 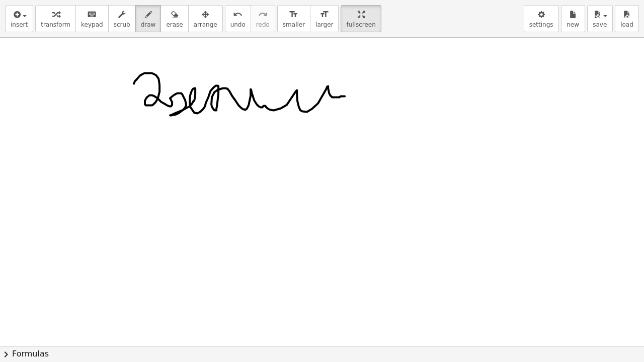 What do you see at coordinates (293, 25) in the screenshot?
I see `span: smaller` at bounding box center [293, 25].